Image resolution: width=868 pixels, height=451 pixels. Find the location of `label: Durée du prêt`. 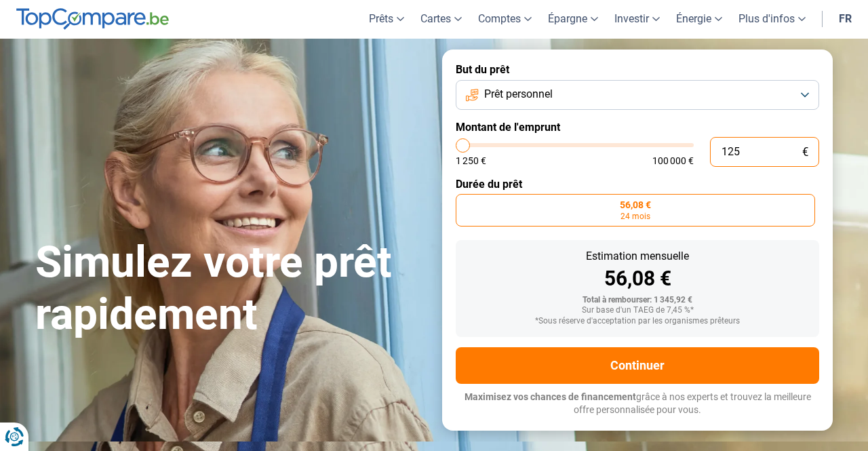

label: Durée du prêt is located at coordinates (638, 184).